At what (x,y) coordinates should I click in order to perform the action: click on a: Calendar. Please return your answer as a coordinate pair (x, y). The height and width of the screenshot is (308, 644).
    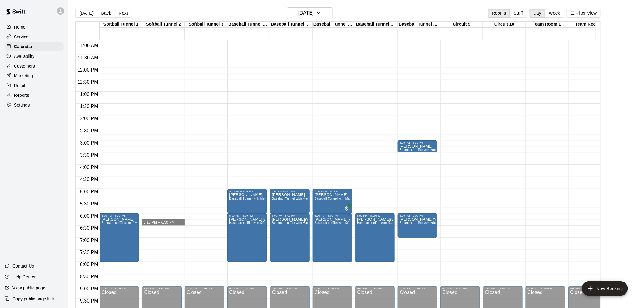
    Looking at the image, I should click on (34, 47).